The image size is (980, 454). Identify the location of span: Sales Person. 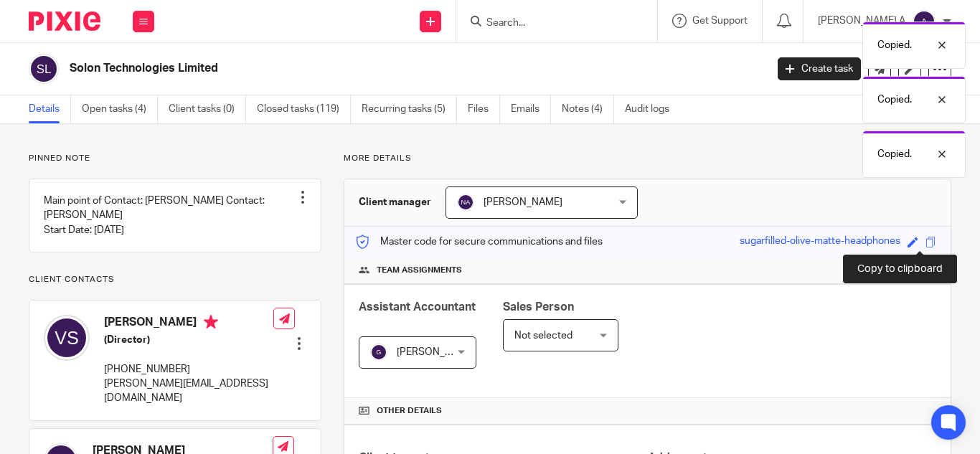
(538, 307).